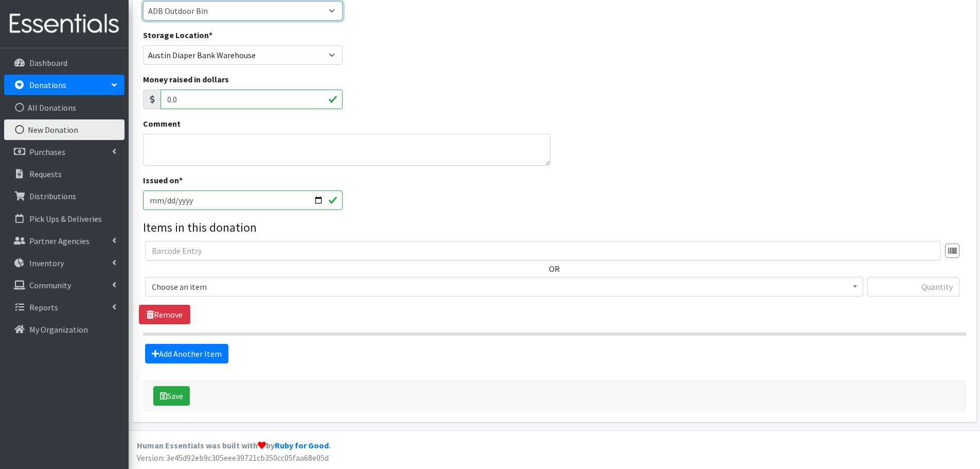 The height and width of the screenshot is (469, 980). What do you see at coordinates (64, 196) in the screenshot?
I see `a: Distributions` at bounding box center [64, 196].